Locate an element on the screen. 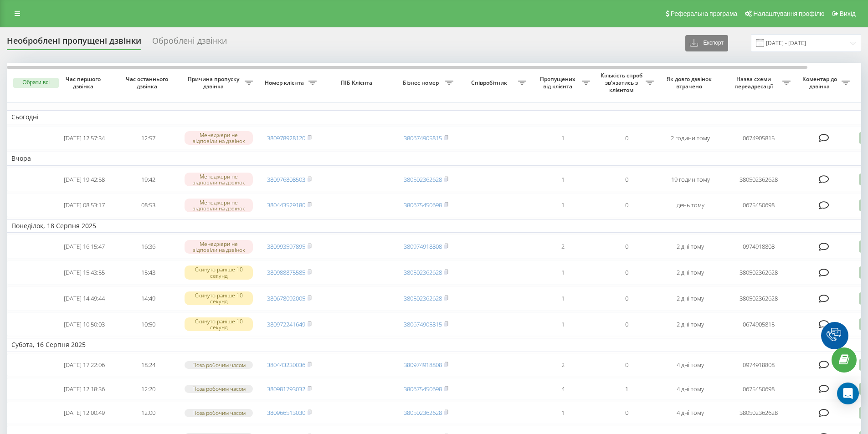 This screenshot has width=868, height=434. span: Назва схеми переадресації is located at coordinates (755, 83).